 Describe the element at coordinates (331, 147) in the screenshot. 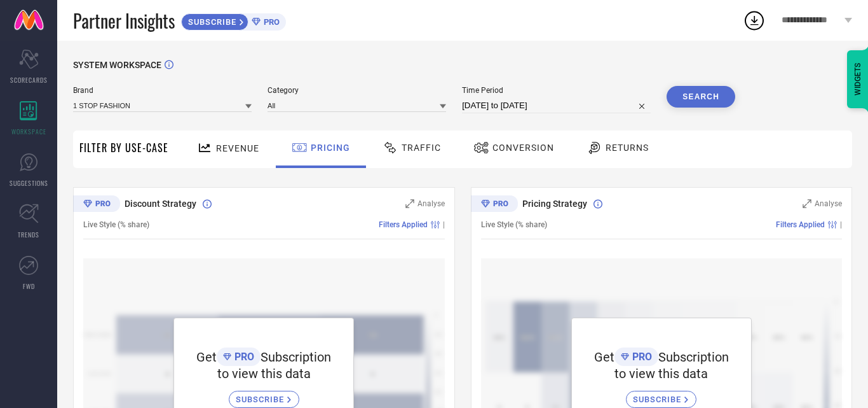

I see `span: Pricing` at that location.